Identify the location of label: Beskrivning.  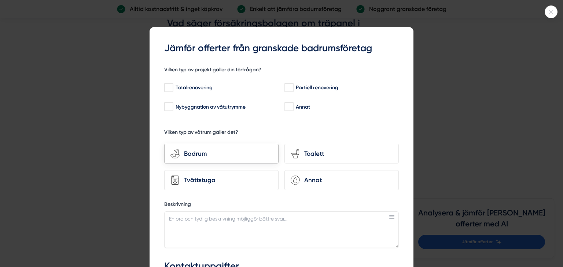
(281, 206).